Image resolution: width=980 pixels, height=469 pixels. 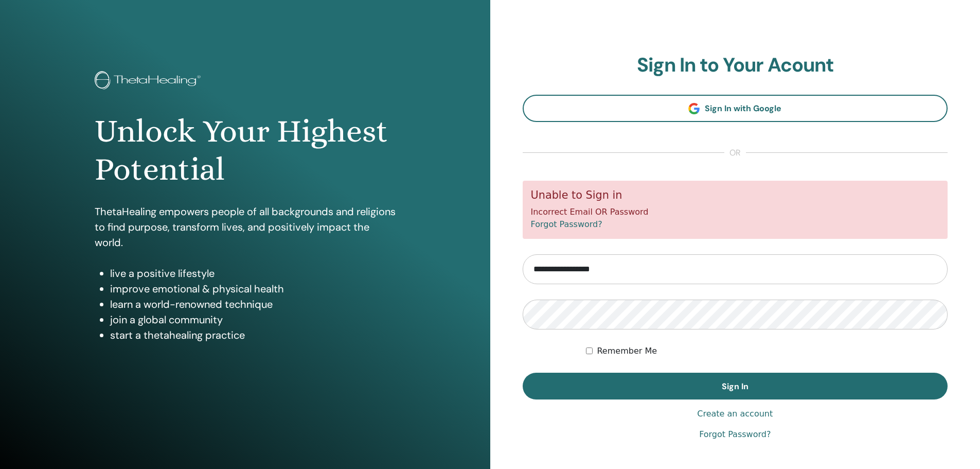 What do you see at coordinates (245, 227) in the screenshot?
I see `p: ThetaHealing empowers people of all backgrounds and religions to find purpose, transform lives, a...` at bounding box center [245, 227].